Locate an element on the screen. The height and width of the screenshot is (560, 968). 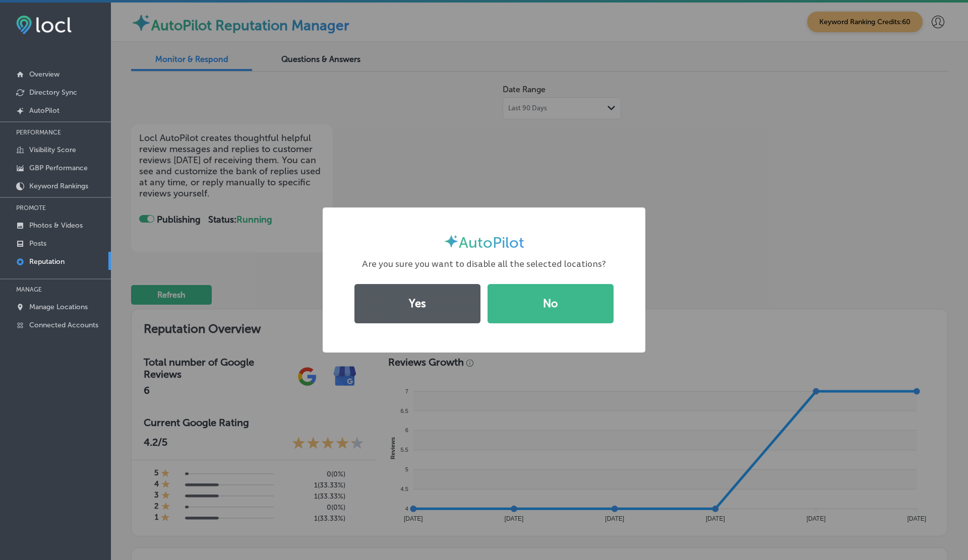
p: Directory Sync is located at coordinates (53, 93).